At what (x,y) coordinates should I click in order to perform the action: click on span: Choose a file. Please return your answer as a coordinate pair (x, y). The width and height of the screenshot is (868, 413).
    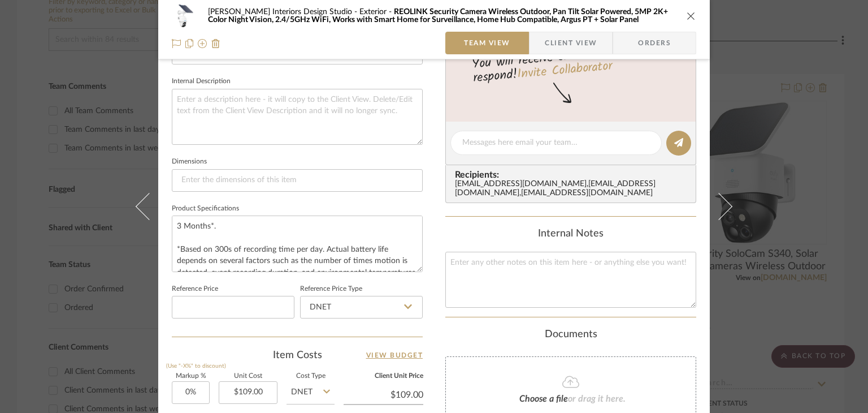
    Looking at the image, I should click on (544, 399).